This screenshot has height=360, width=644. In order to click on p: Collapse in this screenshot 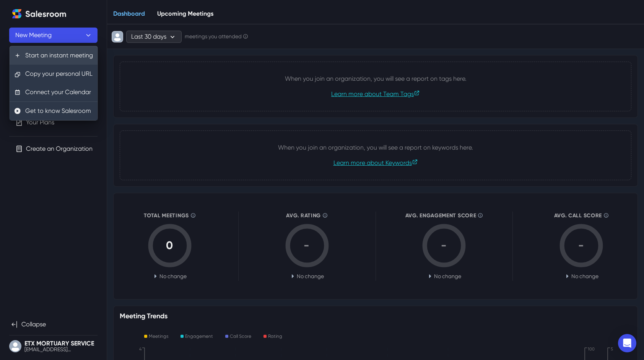, I will do `click(34, 324)`.